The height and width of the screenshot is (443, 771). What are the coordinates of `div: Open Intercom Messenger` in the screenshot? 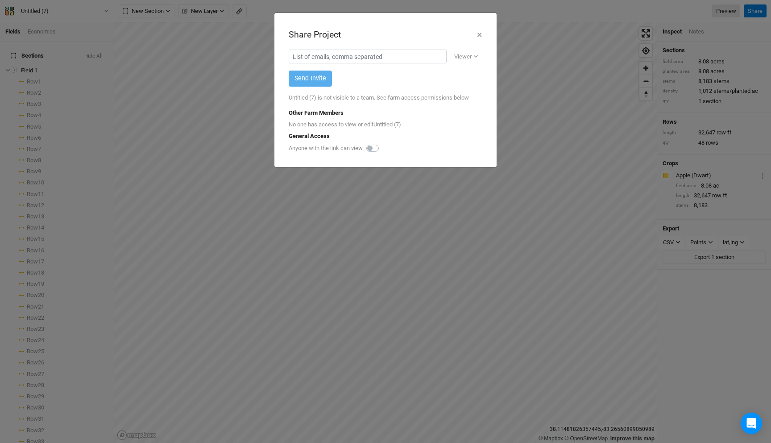 It's located at (752, 423).